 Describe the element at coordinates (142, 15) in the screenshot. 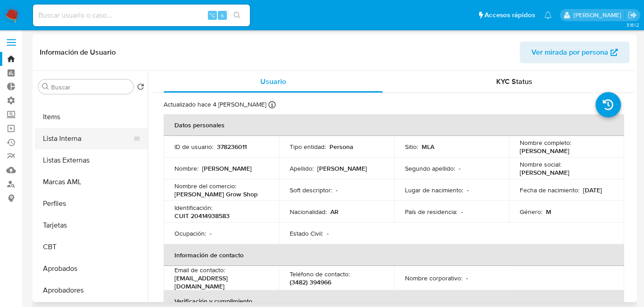

I see `input: Buscar usuario o caso...` at that location.